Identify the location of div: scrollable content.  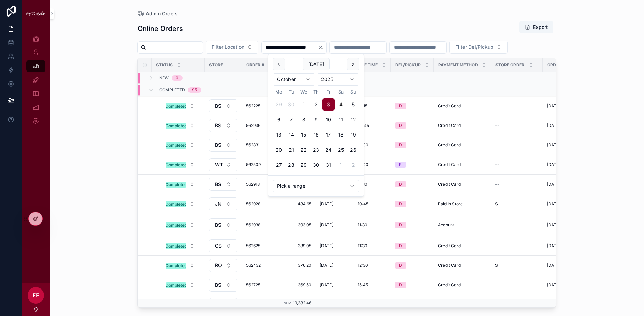
(36, 82).